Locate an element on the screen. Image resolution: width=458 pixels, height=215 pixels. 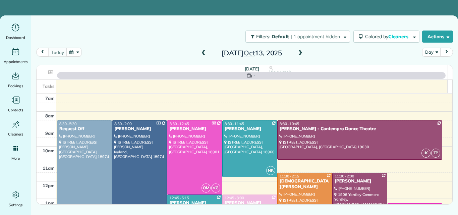
span: Colored by is located at coordinates (388, 37).